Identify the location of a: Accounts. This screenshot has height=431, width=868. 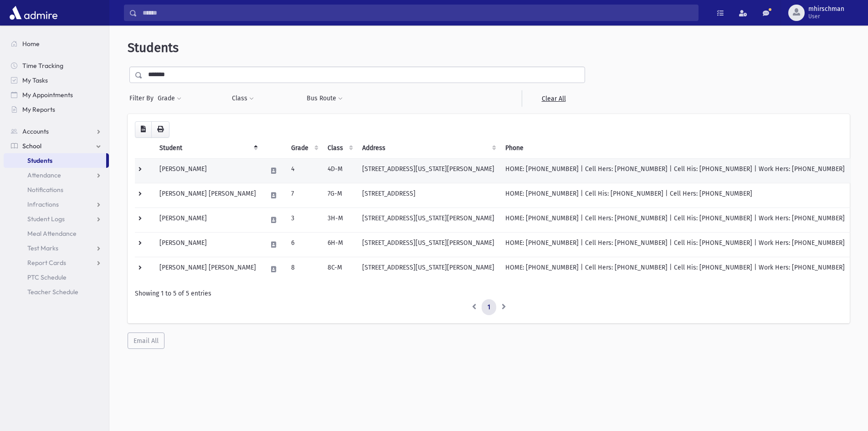
(56, 132).